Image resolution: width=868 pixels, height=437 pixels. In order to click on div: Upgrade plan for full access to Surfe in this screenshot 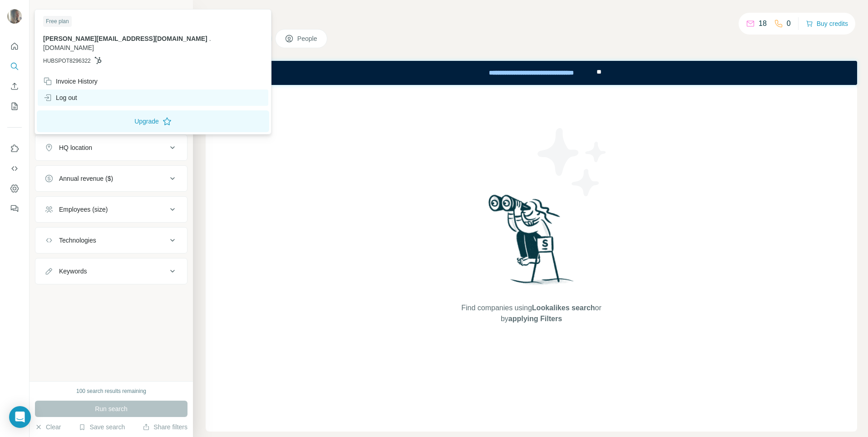, I will do `click(326, 12)`.